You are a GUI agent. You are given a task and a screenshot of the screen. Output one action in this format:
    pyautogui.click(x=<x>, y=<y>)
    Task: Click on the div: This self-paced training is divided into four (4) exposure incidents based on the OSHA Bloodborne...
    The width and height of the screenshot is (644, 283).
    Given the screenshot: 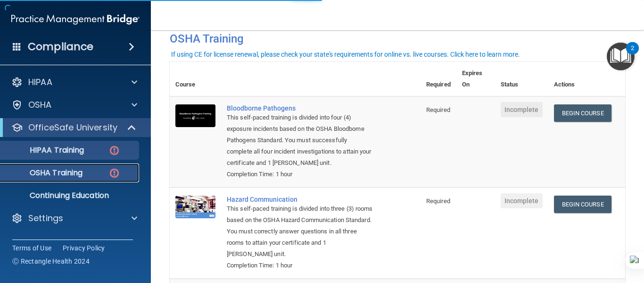 What is the action you would take?
    pyautogui.click(x=300, y=140)
    